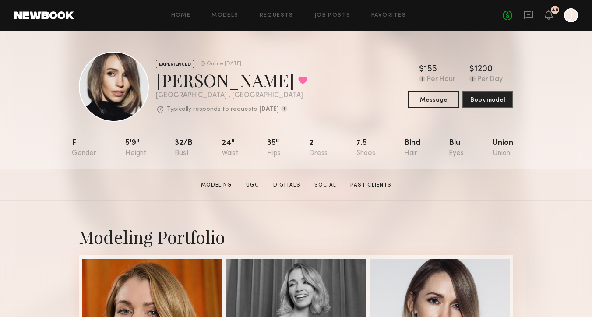  I want to click on div: F, so click(84, 148).